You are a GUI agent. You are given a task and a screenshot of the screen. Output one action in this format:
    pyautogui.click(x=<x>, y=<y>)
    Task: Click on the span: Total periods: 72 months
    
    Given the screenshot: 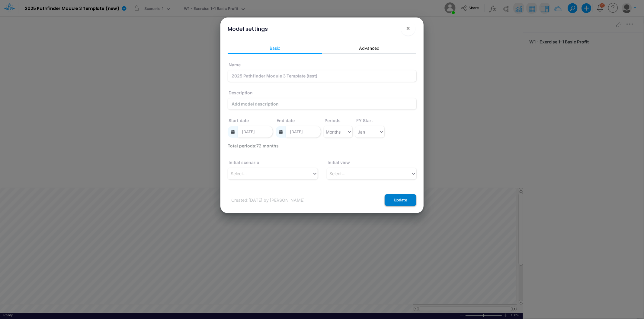 What is the action you would take?
    pyautogui.click(x=253, y=146)
    